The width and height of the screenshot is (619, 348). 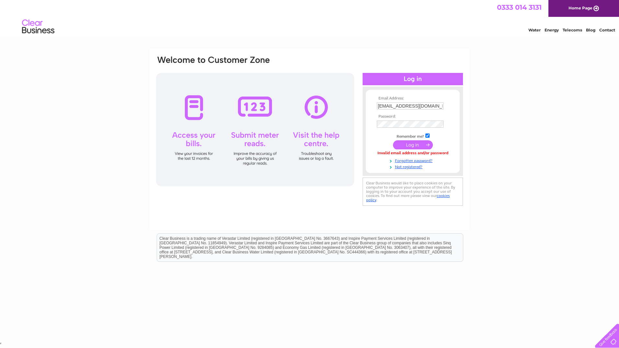 I want to click on a: Blog, so click(x=590, y=30).